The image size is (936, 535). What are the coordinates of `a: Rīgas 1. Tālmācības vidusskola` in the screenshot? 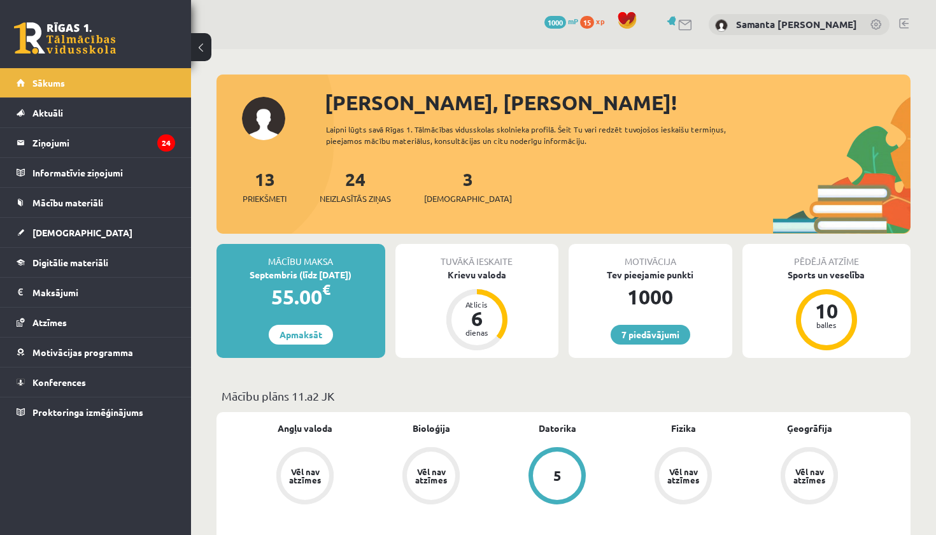 It's located at (65, 38).